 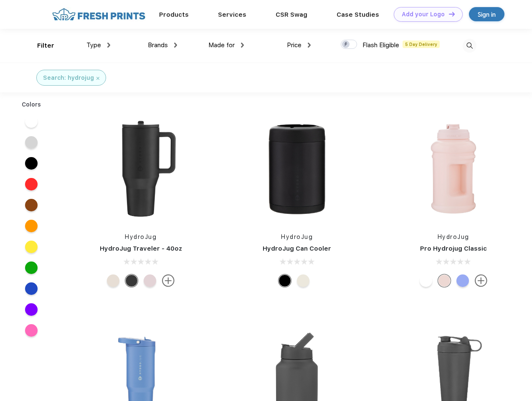 I want to click on a: Pro Hydrojug Classic, so click(x=453, y=249).